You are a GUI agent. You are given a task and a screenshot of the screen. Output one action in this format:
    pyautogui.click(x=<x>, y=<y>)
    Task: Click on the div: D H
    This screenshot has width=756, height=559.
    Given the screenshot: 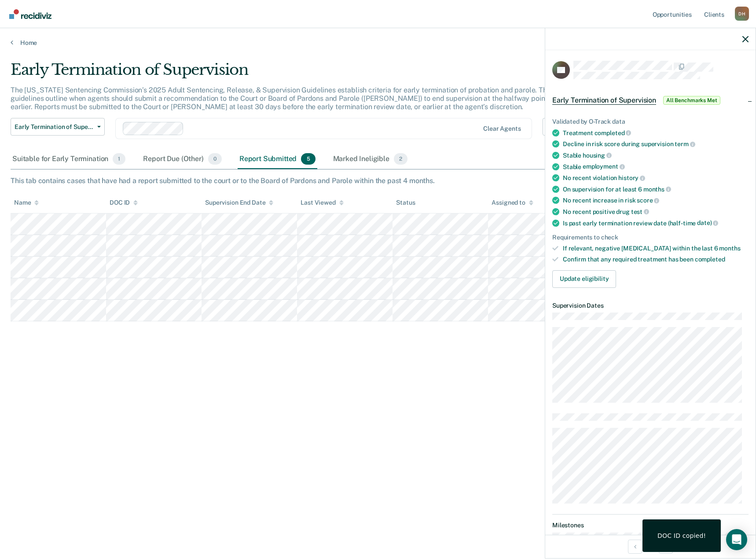 What is the action you would take?
    pyautogui.click(x=742, y=14)
    